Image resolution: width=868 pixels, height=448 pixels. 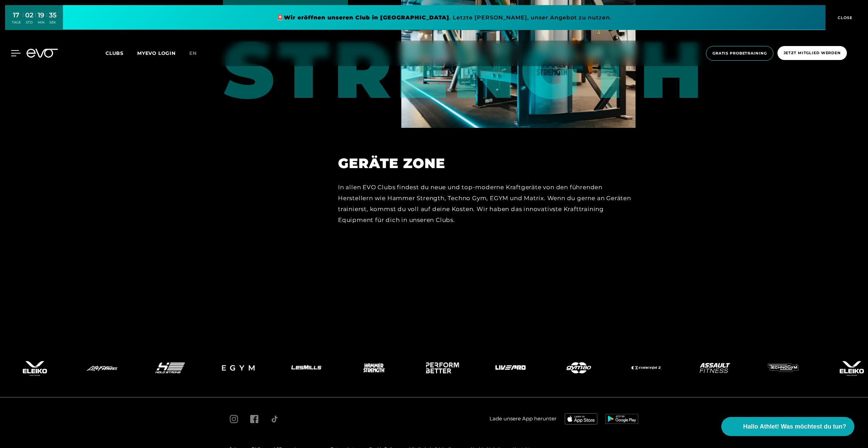 I want to click on button: CLOSE, so click(x=844, y=17).